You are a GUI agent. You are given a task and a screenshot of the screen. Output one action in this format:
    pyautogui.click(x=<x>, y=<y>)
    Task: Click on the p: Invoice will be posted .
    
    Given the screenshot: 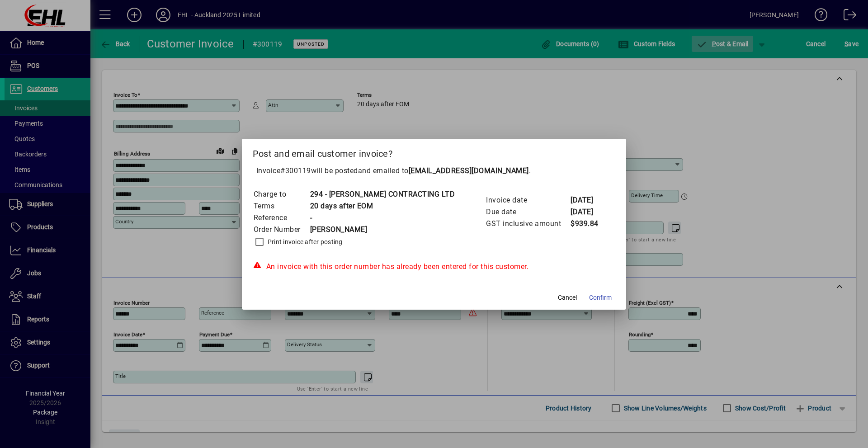 What is the action you would take?
    pyautogui.click(x=434, y=171)
    